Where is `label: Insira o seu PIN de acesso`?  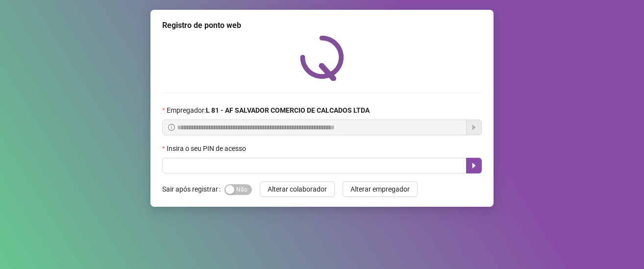
label: Insira o seu PIN de acesso is located at coordinates (207, 148).